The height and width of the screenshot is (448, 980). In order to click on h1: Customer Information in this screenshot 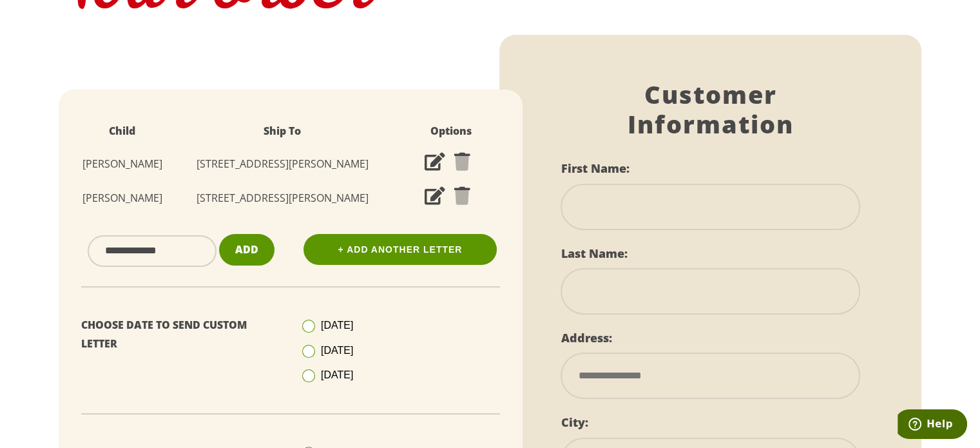, I will do `click(710, 109)`.